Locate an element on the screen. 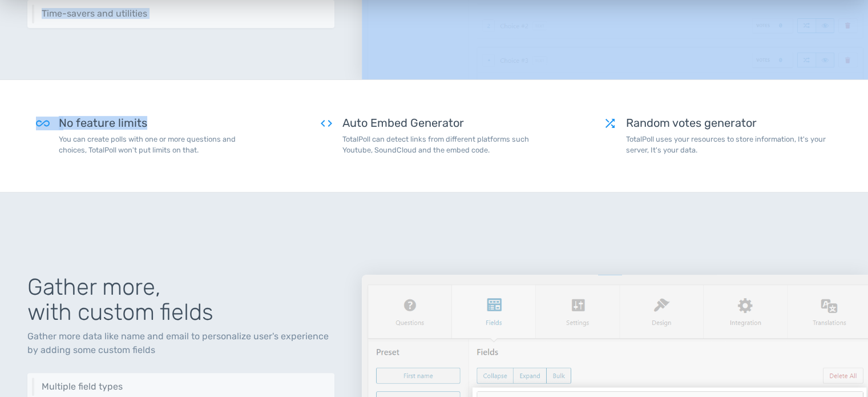 The height and width of the screenshot is (397, 868). p: Shuffle choices, insert random votes and more utilities that save you more time and effort. is located at coordinates (184, 19).